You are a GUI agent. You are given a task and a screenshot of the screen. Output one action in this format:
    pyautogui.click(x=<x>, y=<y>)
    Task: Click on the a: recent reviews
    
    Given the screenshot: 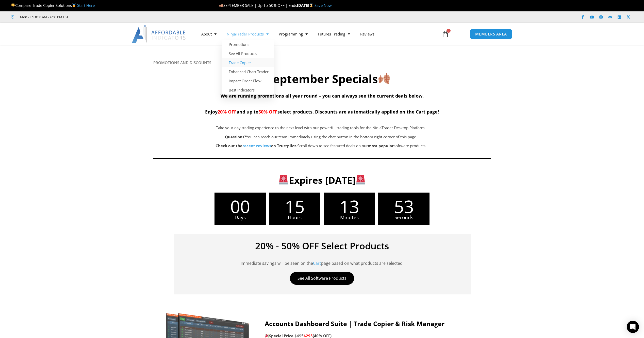 What is the action you would take?
    pyautogui.click(x=256, y=146)
    